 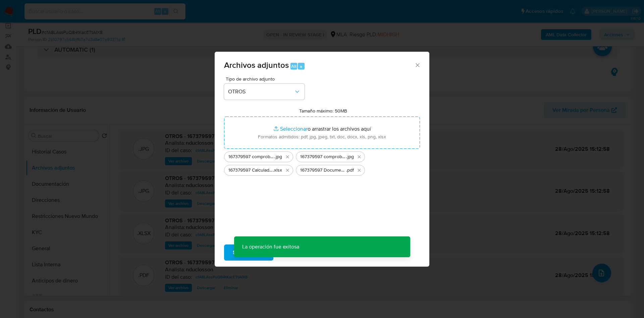 What do you see at coordinates (251, 170) in the screenshot?
I see `span: 167379597 Calculador documentación v2` at bounding box center [251, 170].